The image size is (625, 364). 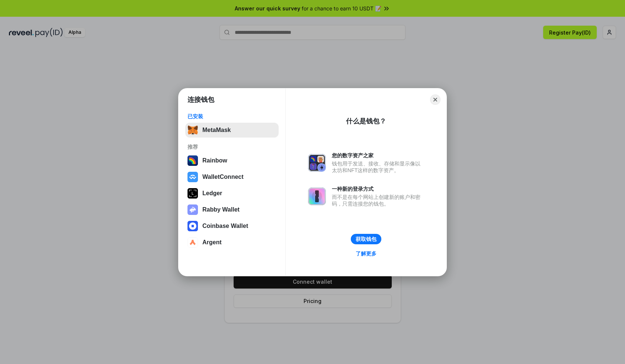 What do you see at coordinates (212, 193) in the screenshot?
I see `div: Ledger` at bounding box center [212, 193].